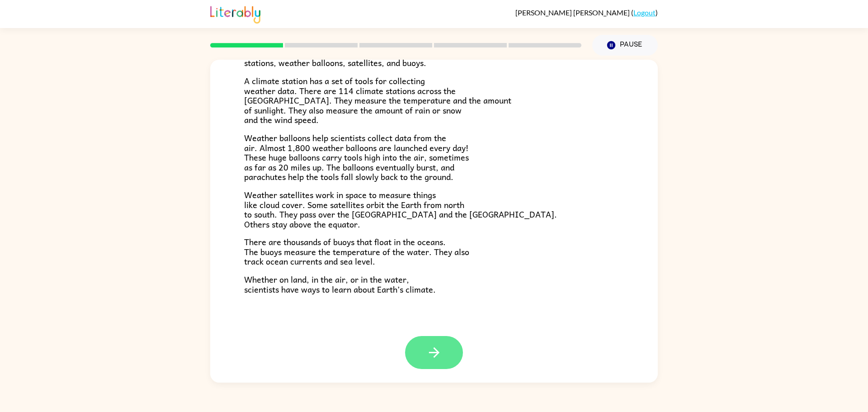 The width and height of the screenshot is (868, 412). I want to click on a: Logout, so click(644, 13).